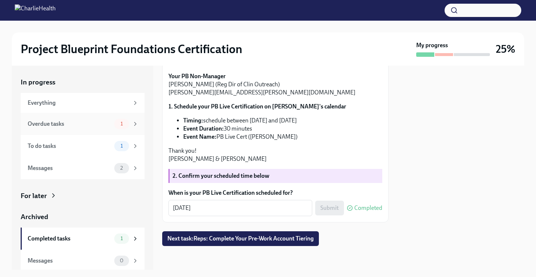  I want to click on a: Everything, so click(83, 103).